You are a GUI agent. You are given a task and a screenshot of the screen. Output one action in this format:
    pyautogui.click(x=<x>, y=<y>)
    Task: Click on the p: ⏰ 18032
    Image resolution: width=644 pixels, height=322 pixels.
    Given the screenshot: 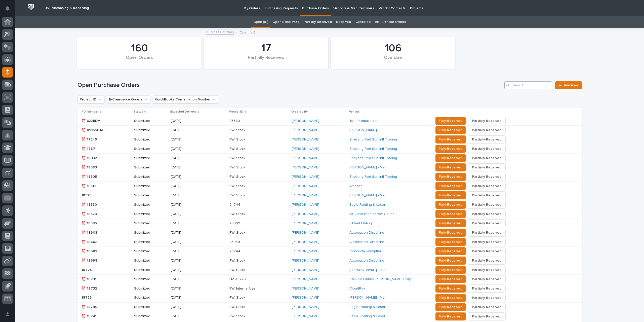 What is the action you would take?
    pyautogui.click(x=103, y=158)
    